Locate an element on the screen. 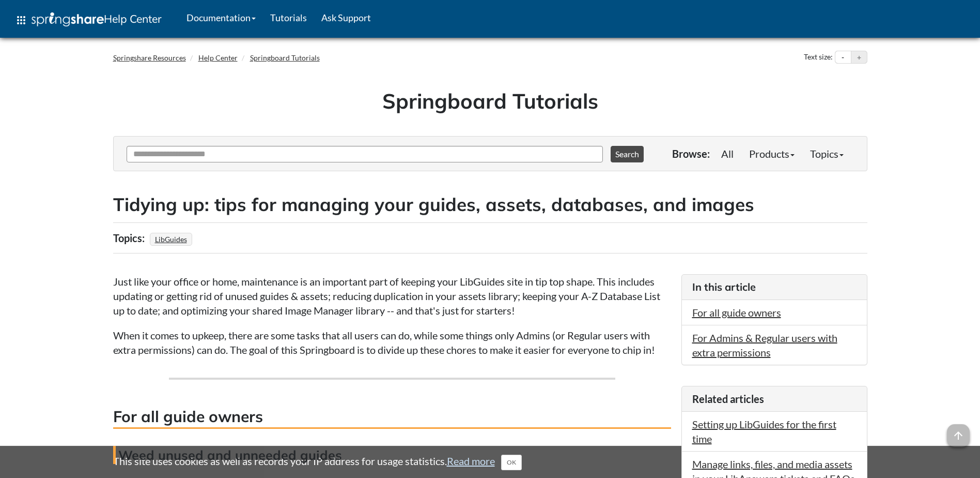 The width and height of the screenshot is (980, 478). p: When it comes to upkeep, there are some tasks that all users can do, while some things only Admin... is located at coordinates (392, 342).